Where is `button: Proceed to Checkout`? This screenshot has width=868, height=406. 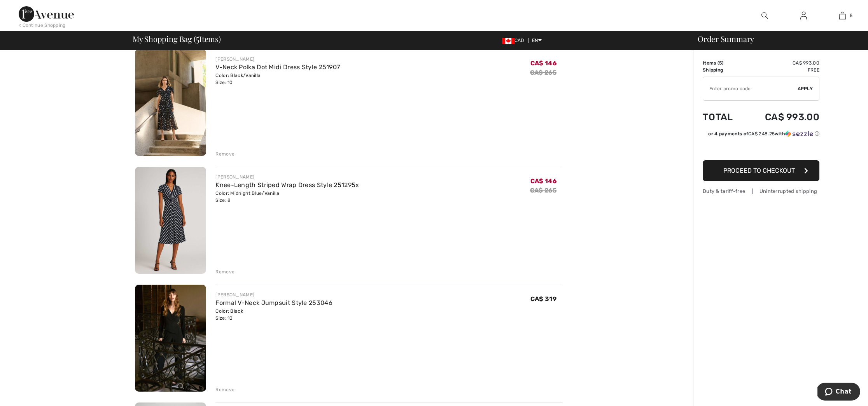 button: Proceed to Checkout is located at coordinates (761, 171).